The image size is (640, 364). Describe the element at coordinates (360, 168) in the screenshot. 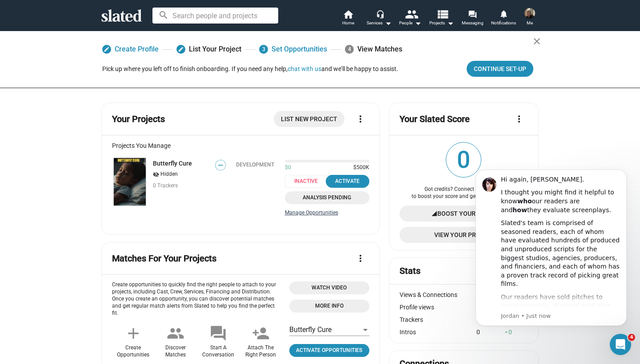

I see `span: $500K` at that location.